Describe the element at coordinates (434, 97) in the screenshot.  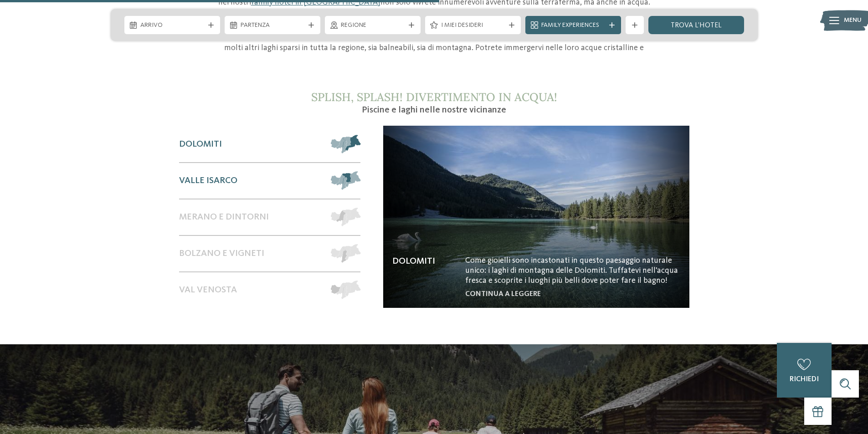
I see `span: Splish, splash! Divertimento in acqua!` at that location.